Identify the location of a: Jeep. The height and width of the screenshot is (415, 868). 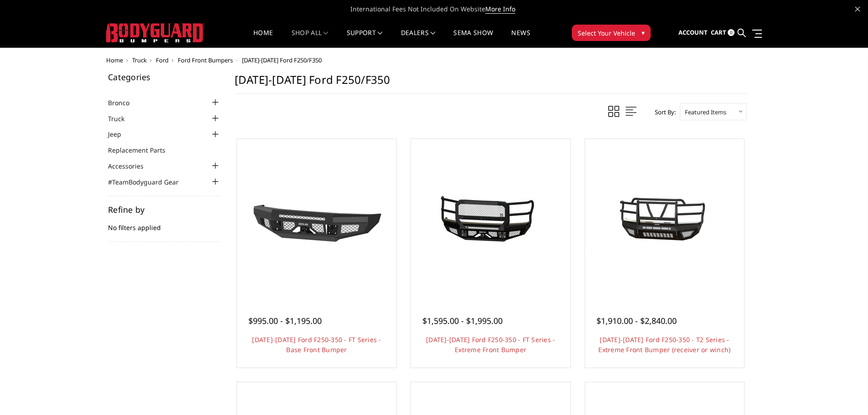
(121, 134).